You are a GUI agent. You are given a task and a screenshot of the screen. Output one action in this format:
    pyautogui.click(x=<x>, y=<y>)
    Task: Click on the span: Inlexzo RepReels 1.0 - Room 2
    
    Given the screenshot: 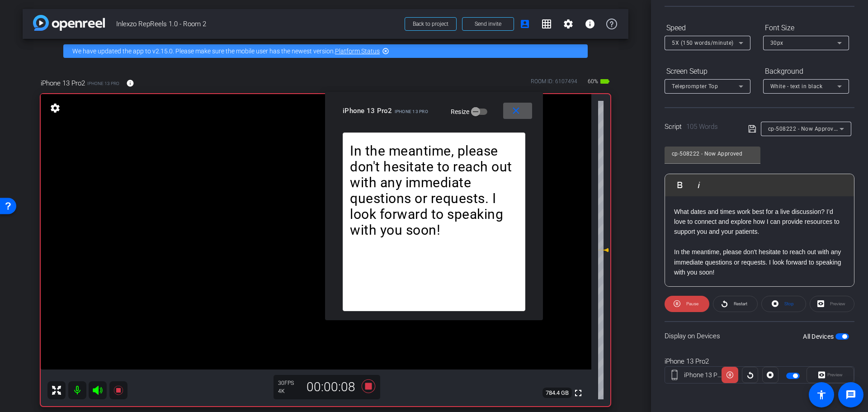 What is the action you would take?
    pyautogui.click(x=258, y=24)
    